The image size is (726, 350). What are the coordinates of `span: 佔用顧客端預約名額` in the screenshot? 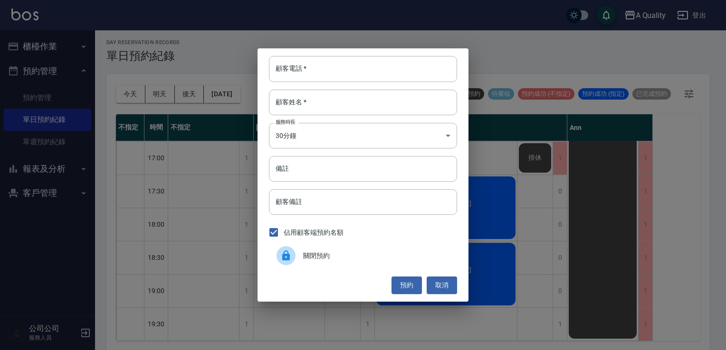 It's located at (313, 233).